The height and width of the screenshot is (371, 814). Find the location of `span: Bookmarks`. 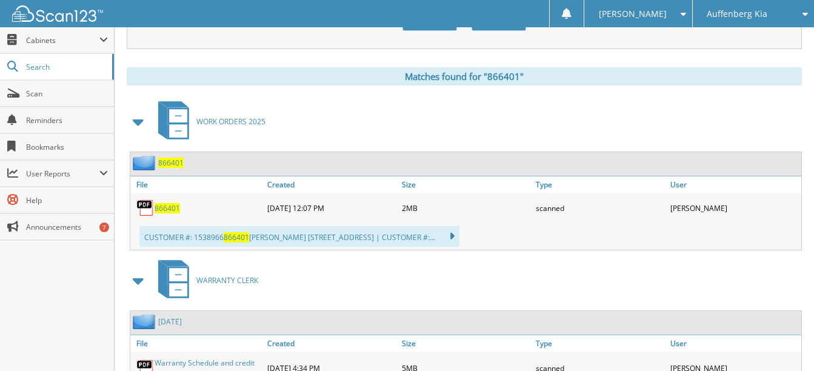

span: Bookmarks is located at coordinates (67, 147).